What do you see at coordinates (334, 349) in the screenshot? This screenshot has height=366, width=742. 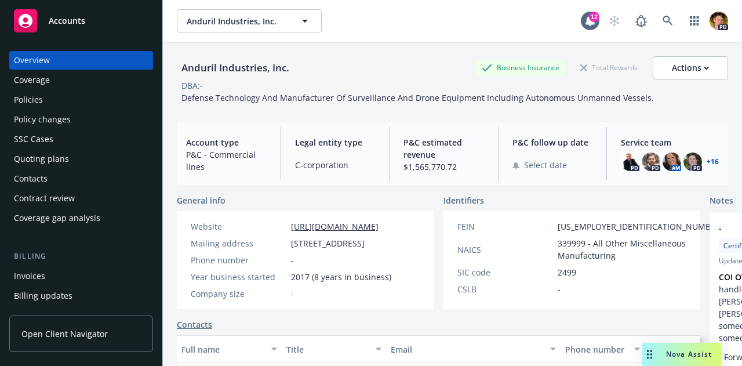 I see `button: Title` at bounding box center [334, 349].